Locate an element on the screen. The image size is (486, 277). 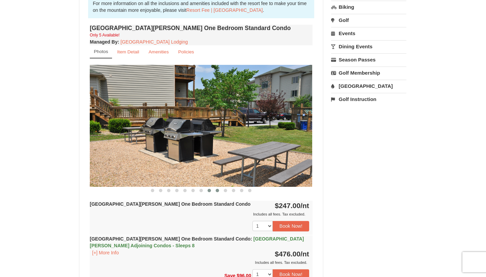
small: Policies is located at coordinates (186, 52).